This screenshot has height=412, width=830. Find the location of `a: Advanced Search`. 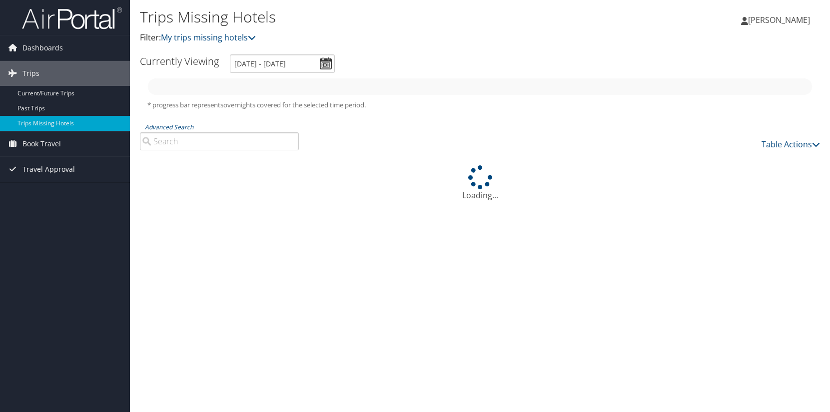

a: Advanced Search is located at coordinates (169, 127).